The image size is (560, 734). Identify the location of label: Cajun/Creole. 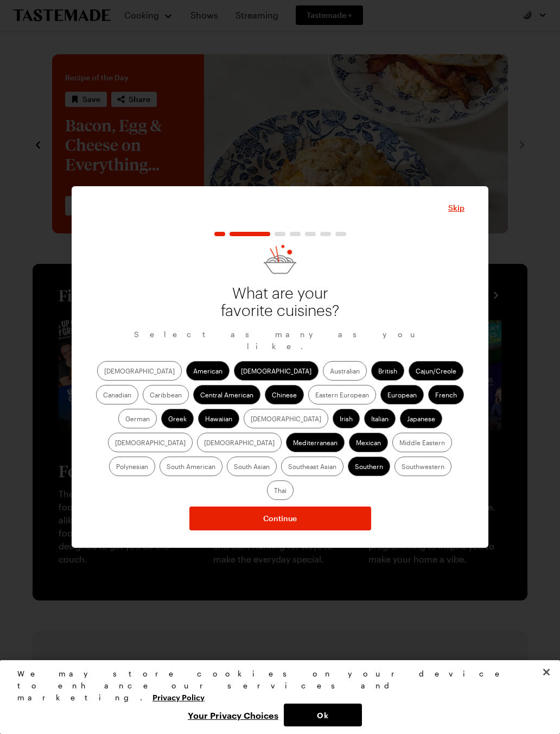
(436, 371).